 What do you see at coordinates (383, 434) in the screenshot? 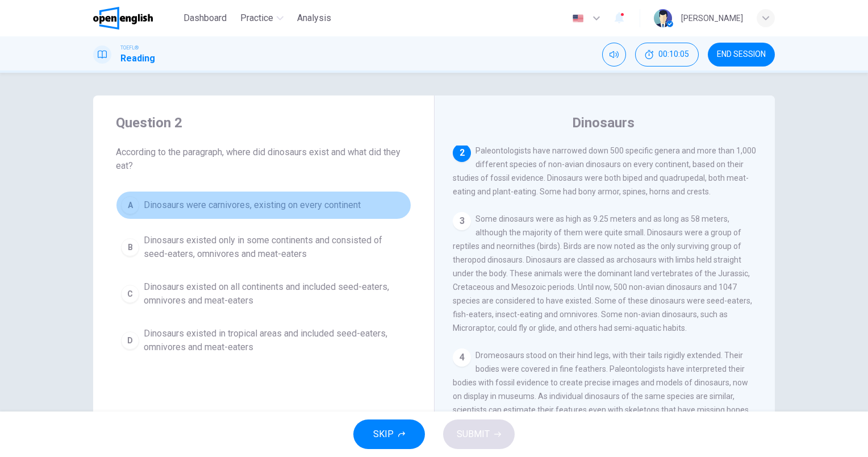
I see `span: SKIP` at bounding box center [383, 434].